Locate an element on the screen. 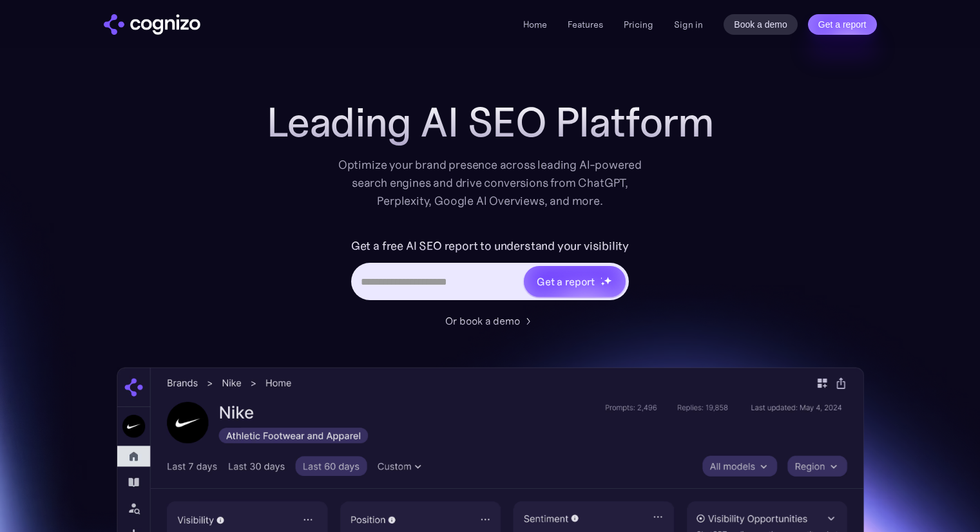  a: Sign in is located at coordinates (688, 24).